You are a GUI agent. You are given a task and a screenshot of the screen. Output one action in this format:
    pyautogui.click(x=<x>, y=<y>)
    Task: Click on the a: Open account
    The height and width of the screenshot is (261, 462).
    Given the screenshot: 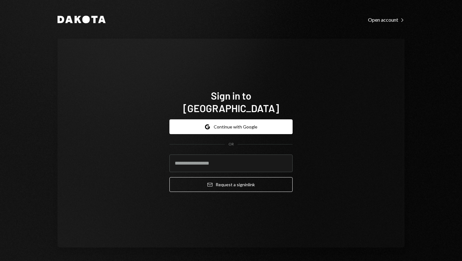 What is the action you would take?
    pyautogui.click(x=386, y=19)
    